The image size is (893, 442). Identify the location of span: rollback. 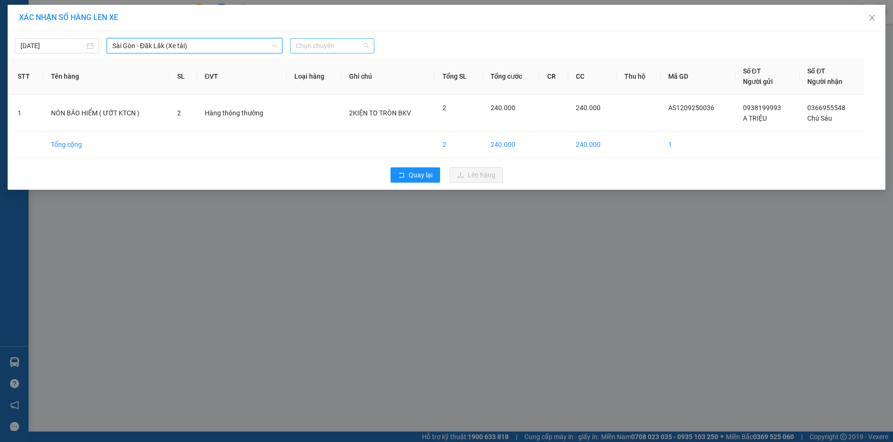
(402, 175).